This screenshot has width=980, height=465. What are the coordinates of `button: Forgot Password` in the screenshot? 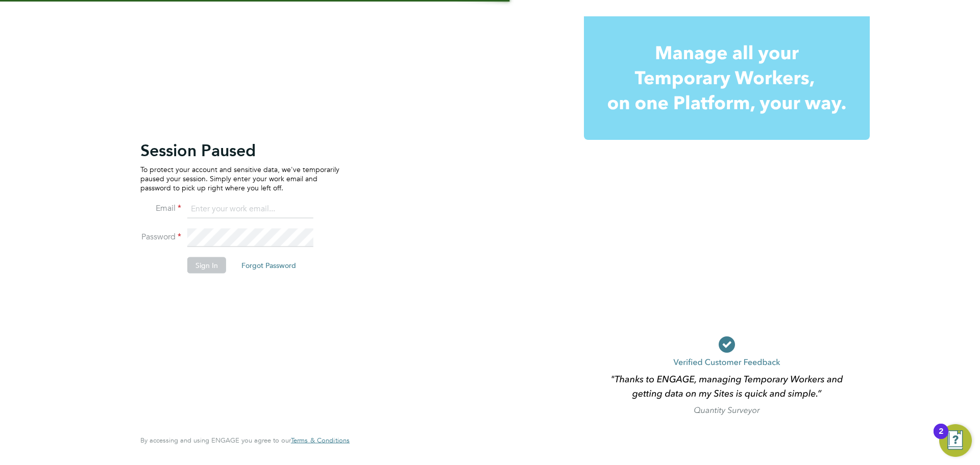 It's located at (268, 265).